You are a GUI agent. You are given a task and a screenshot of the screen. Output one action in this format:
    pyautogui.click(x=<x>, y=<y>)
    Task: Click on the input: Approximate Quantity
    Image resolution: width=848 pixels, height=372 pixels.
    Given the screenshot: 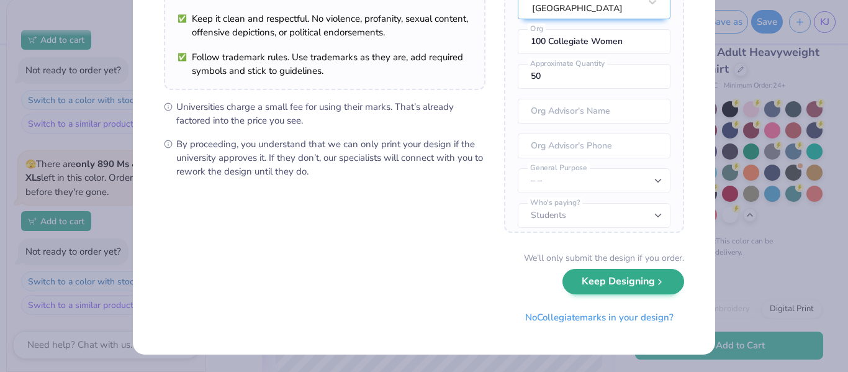 What is the action you would take?
    pyautogui.click(x=594, y=76)
    